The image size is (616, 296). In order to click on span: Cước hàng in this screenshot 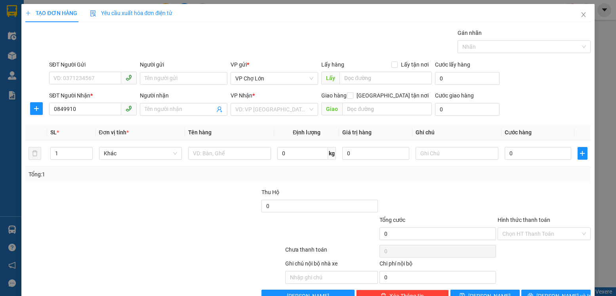, I will do `click(518, 132)`.